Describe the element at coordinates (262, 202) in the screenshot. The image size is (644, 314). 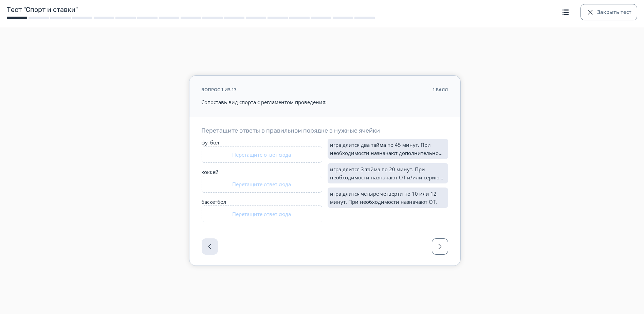
I see `div: баскетбол` at that location.